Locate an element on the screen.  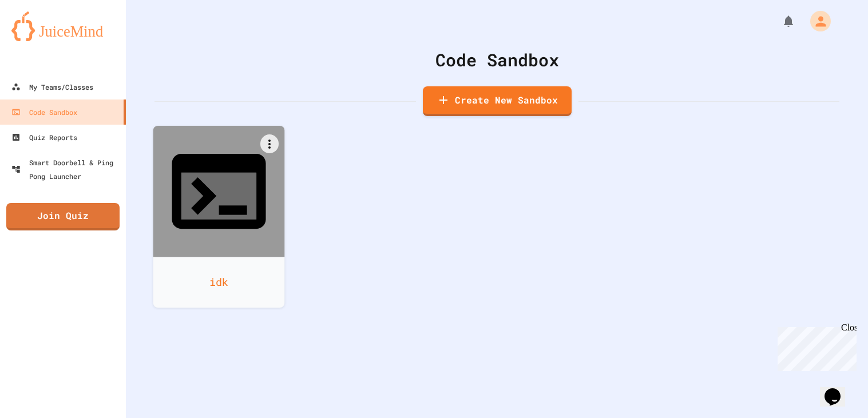
img: logo-orange.svg is located at coordinates (63, 26).